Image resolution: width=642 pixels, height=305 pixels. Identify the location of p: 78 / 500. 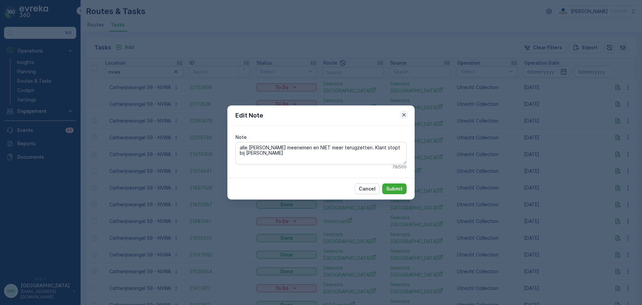
(400, 167).